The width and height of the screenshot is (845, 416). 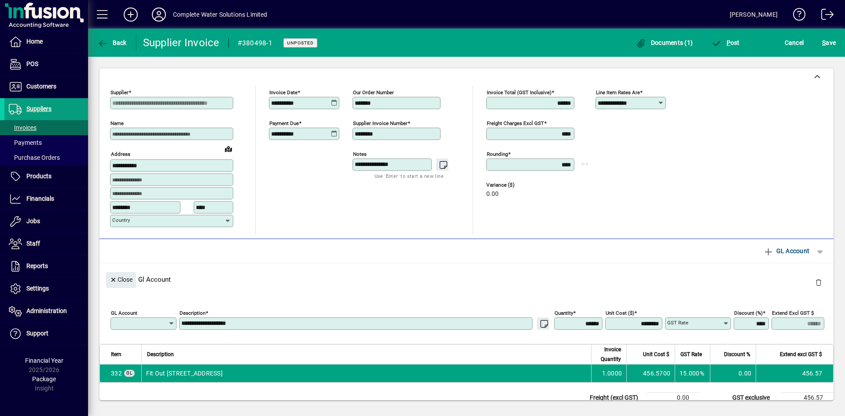 I want to click on button: Cancel, so click(x=794, y=43).